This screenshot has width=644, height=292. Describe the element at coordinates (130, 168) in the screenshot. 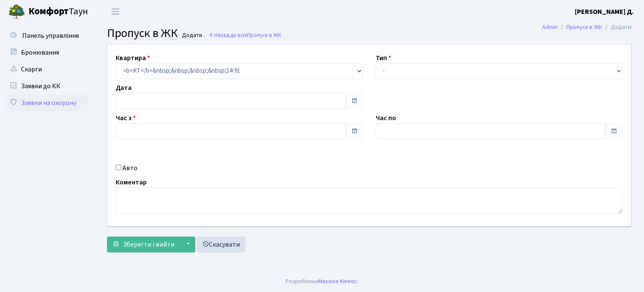

I see `label: Авто` at that location.